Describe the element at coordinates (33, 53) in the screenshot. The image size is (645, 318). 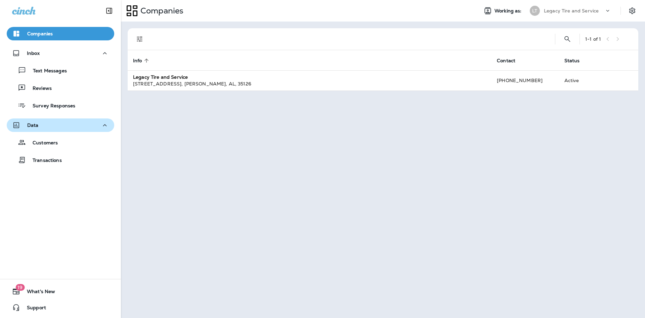
I see `p: Inbox` at that location.